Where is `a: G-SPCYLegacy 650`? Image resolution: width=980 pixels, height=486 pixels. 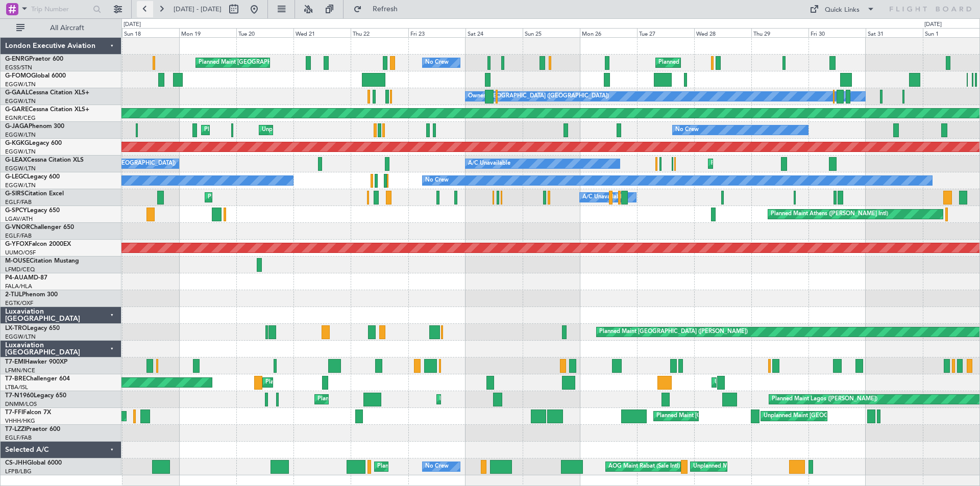
a: G-SPCYLegacy 650 is located at coordinates (32, 211).